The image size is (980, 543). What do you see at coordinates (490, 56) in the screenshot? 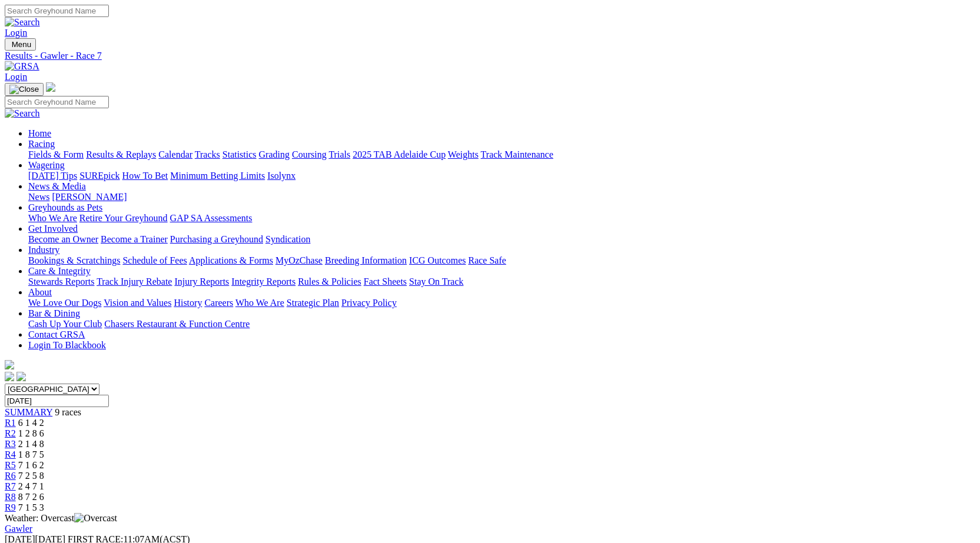
I see `a: Results - Gawler - Race 7` at bounding box center [490, 56].